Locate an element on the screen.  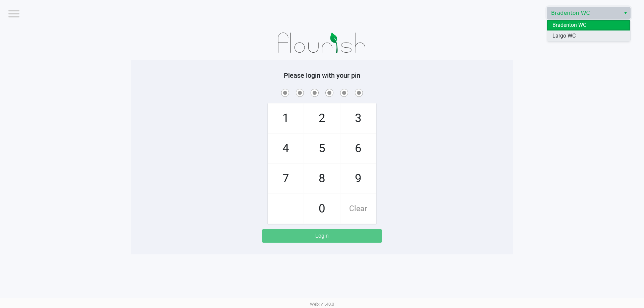
span: 8 is located at coordinates (322, 178).